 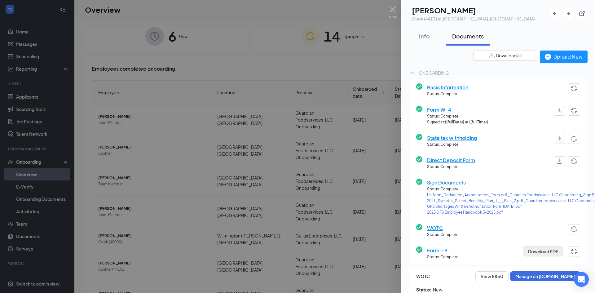 I want to click on button: ExternalLink, so click(x=582, y=13).